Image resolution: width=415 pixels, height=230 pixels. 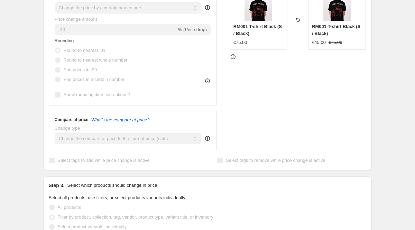 I want to click on span: Filter by product, collection, tag, vendor, product type, variant title, or inventory, so click(x=135, y=217).